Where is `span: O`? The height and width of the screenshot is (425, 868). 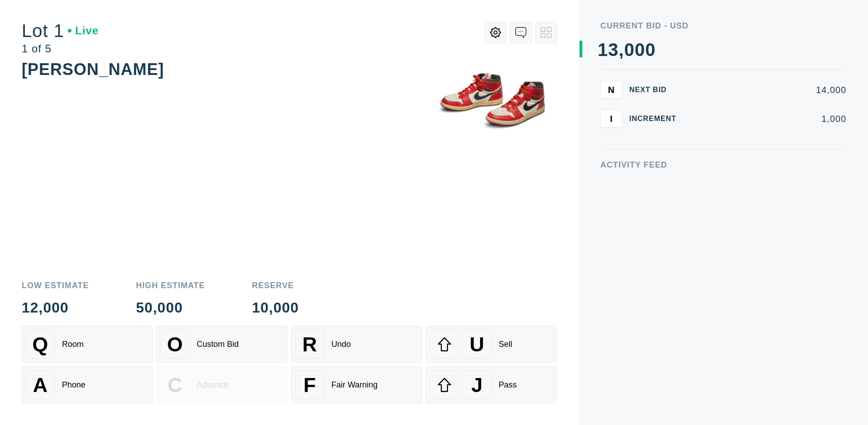 span: O is located at coordinates (175, 344).